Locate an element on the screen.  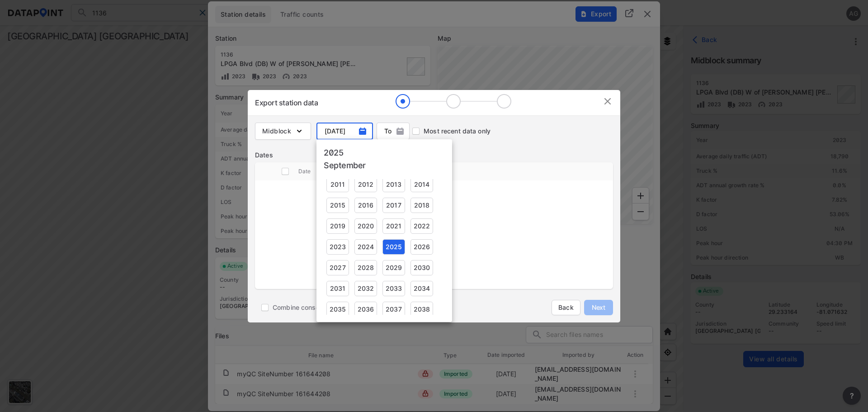
div: 2031 is located at coordinates (338, 288).